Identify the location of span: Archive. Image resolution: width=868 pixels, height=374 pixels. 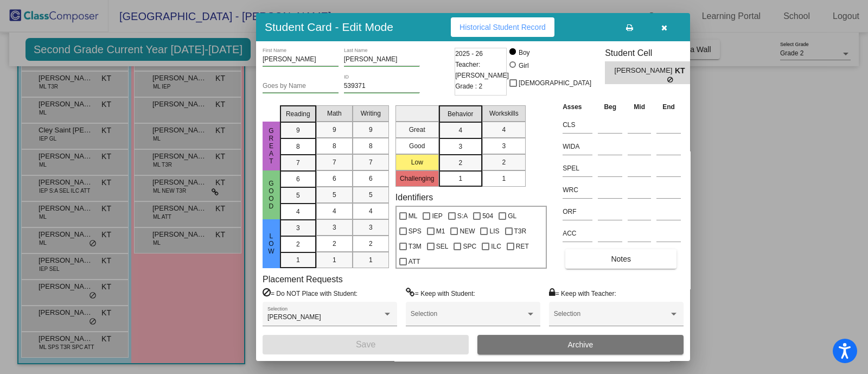
(581, 345).